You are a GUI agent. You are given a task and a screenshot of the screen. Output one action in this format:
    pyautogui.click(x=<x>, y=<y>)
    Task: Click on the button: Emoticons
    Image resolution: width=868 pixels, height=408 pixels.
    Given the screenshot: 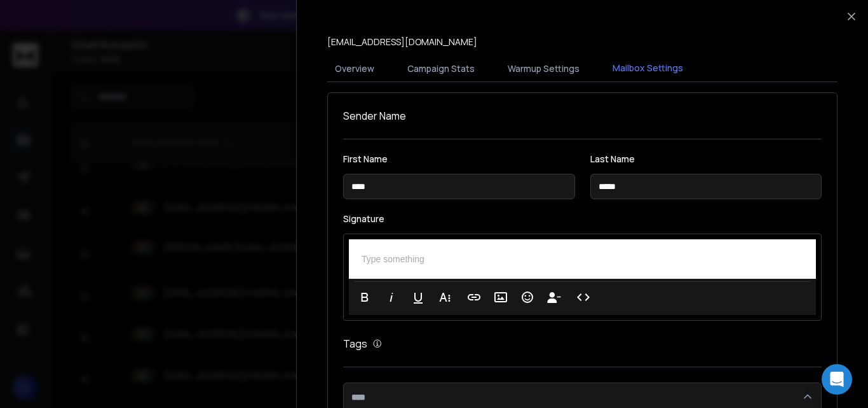 What is the action you would take?
    pyautogui.click(x=527, y=297)
    